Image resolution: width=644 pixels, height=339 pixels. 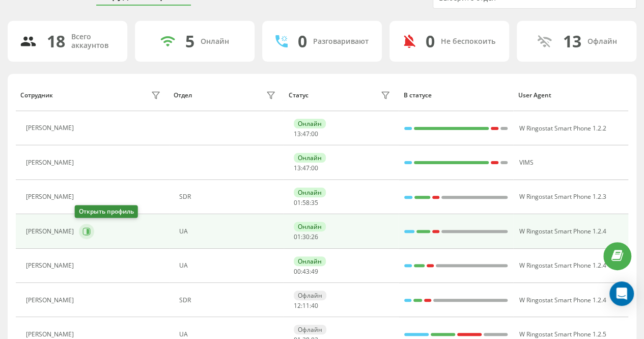 What do you see at coordinates (456, 95) in the screenshot?
I see `div: В статусе` at bounding box center [456, 95].